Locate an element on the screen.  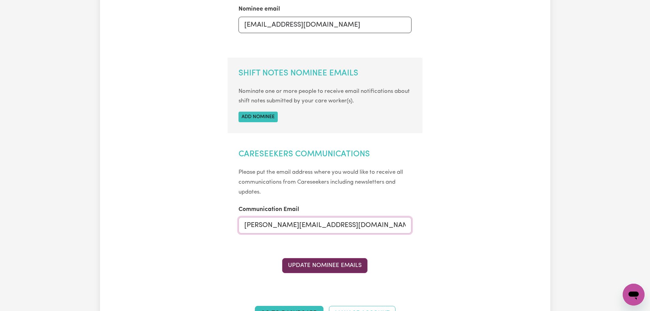
h2: Careseekers Communications is located at coordinates (325, 154).